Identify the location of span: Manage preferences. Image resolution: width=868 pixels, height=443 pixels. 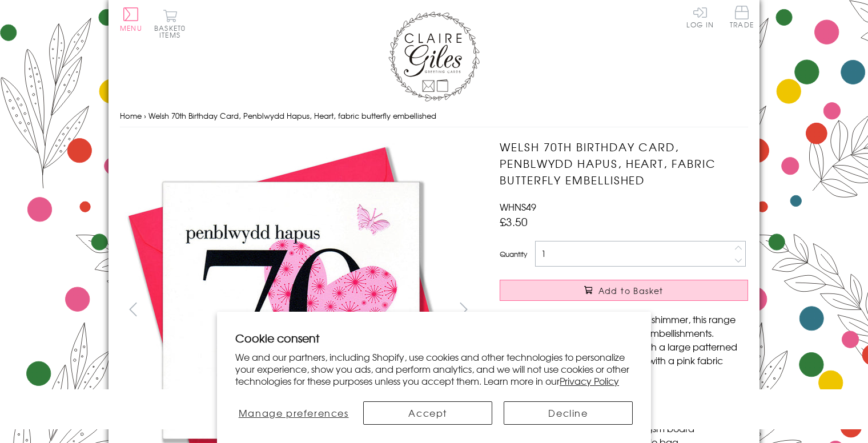
(294, 413).